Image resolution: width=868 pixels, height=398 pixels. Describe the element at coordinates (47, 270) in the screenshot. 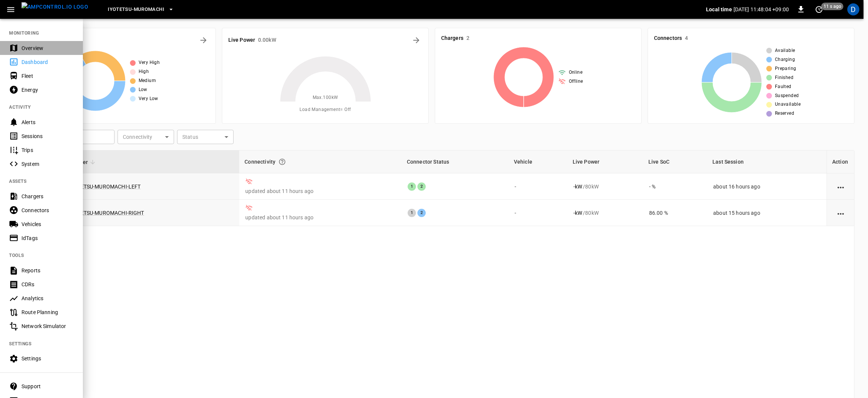

I see `div: Reports` at that location.